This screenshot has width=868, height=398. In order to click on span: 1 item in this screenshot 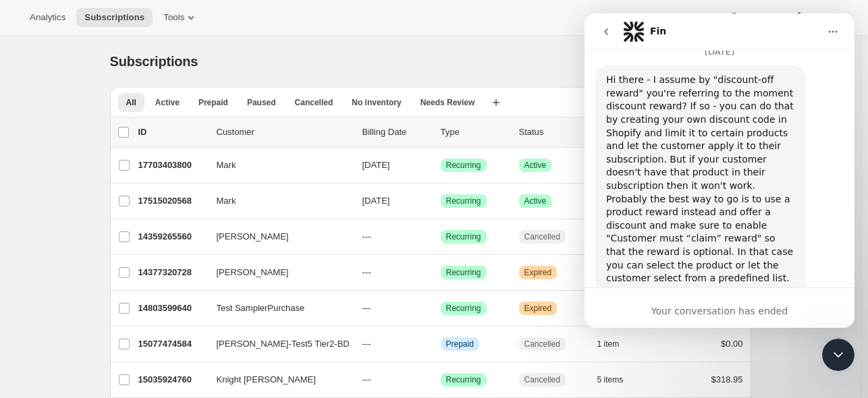, I will do `click(608, 344)`.